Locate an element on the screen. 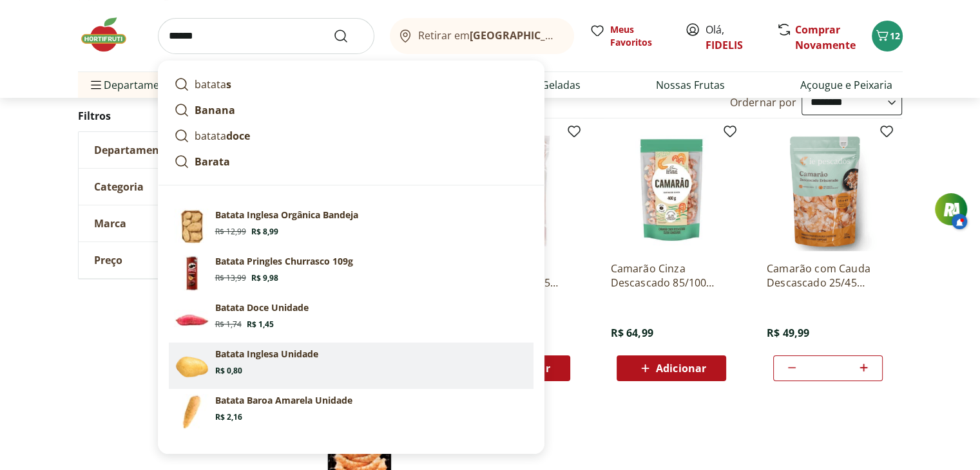  label: Ordernar por is located at coordinates (763, 102).